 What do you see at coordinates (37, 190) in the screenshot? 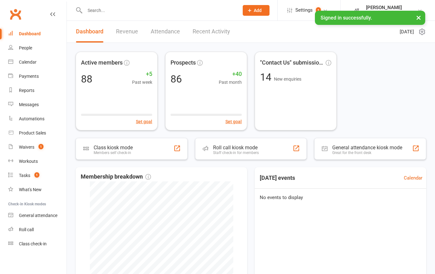
I see `a: What's New` at bounding box center [37, 190].